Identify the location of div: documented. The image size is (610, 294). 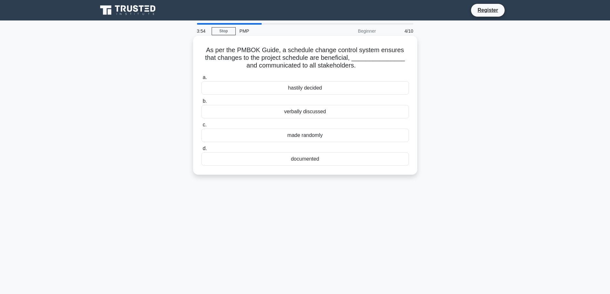
(305, 159).